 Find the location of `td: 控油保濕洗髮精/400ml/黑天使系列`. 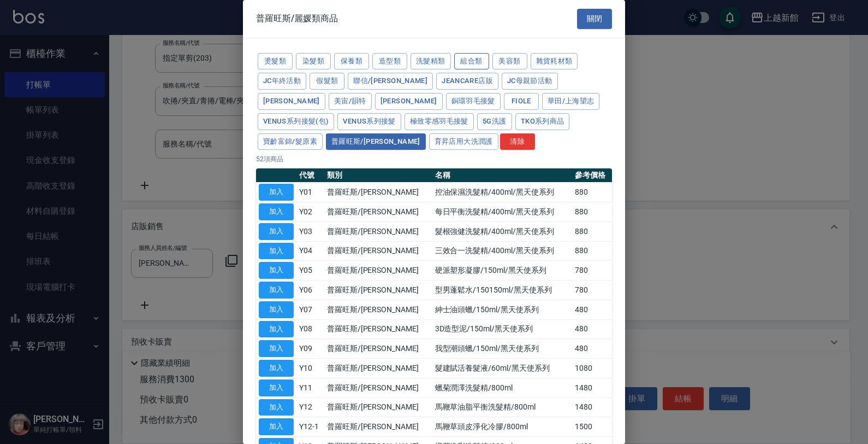

td: 控油保濕洗髮精/400ml/黑天使系列 is located at coordinates (502, 192).